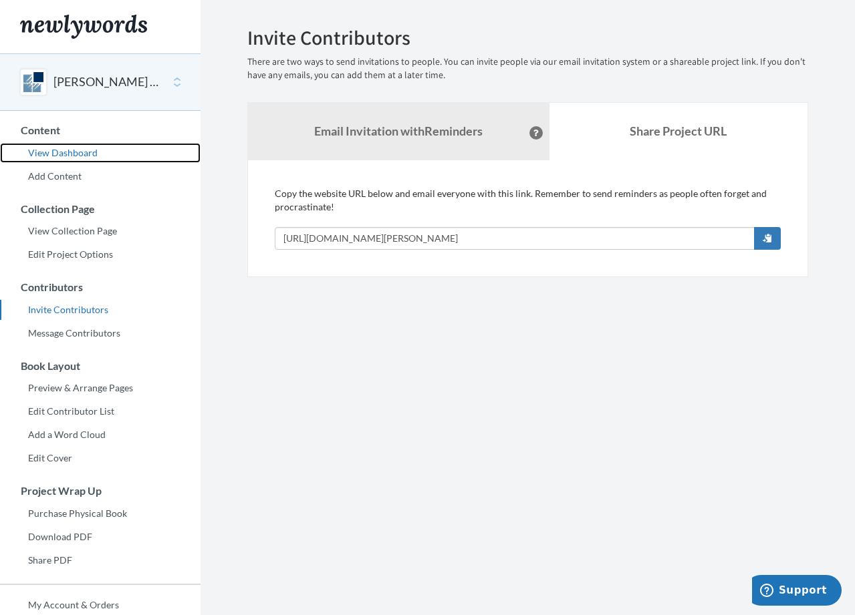 The width and height of the screenshot is (855, 615). What do you see at coordinates (100, 209) in the screenshot?
I see `h3: Collection Page` at bounding box center [100, 209].